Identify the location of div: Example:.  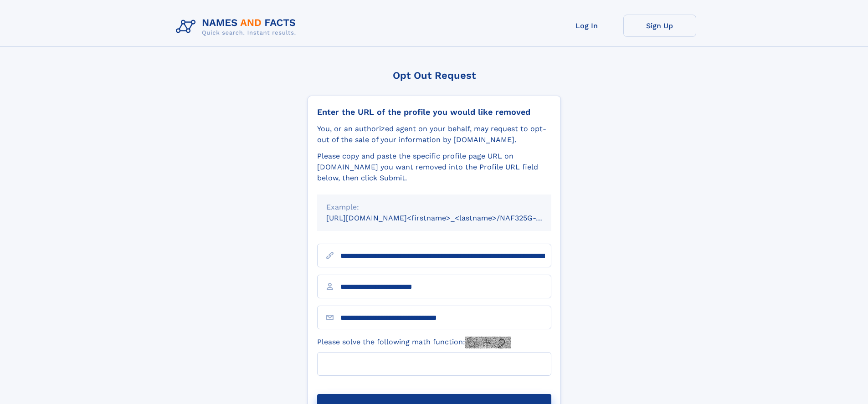
(435, 207).